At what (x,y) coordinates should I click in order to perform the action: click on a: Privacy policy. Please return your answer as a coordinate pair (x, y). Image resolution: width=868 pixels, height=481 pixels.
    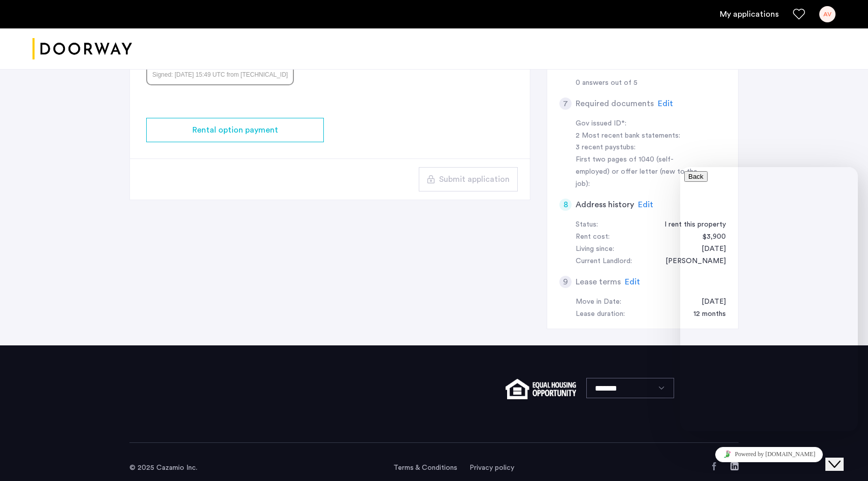
    Looking at the image, I should click on (491, 468).